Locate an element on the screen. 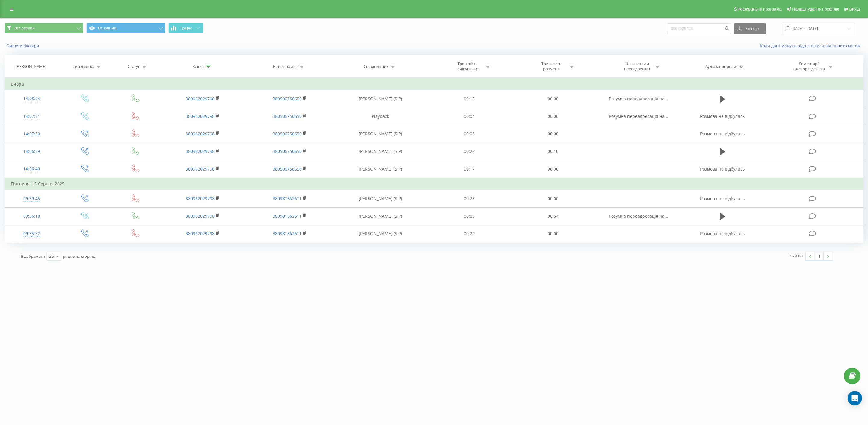 This screenshot has width=868, height=425. div: 25 is located at coordinates (52, 256).